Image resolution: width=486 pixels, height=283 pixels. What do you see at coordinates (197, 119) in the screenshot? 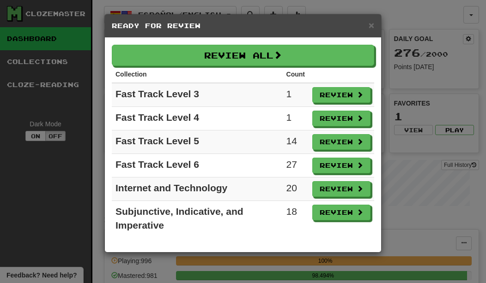
I see `td: Fast Track Level 4` at bounding box center [197, 119].